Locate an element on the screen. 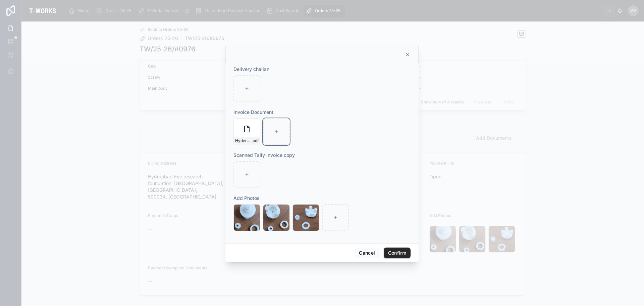  span: Add Photos is located at coordinates (247, 198).